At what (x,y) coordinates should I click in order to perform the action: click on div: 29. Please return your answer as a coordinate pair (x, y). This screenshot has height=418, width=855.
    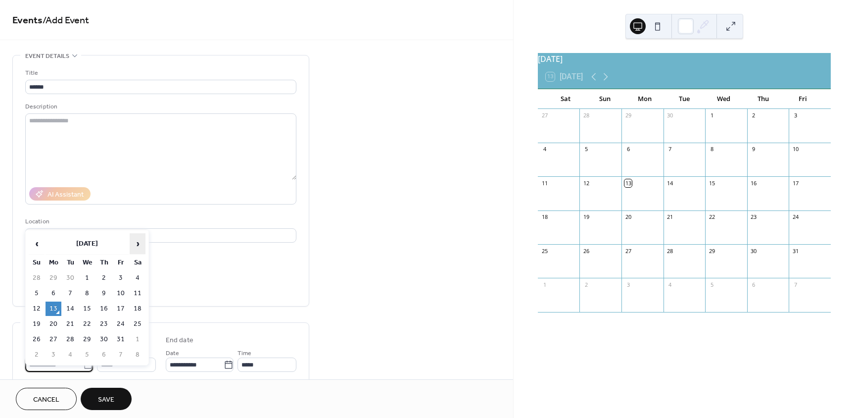
    Looking at the image, I should click on (628, 115).